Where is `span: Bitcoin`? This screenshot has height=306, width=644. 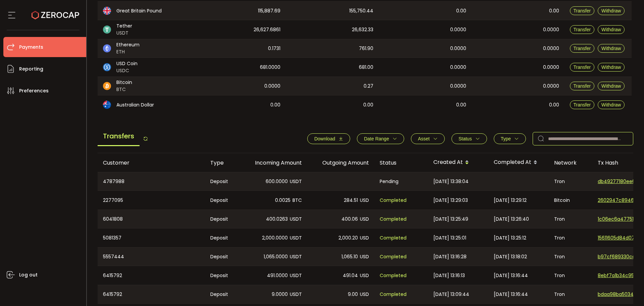 span: Bitcoin is located at coordinates (124, 82).